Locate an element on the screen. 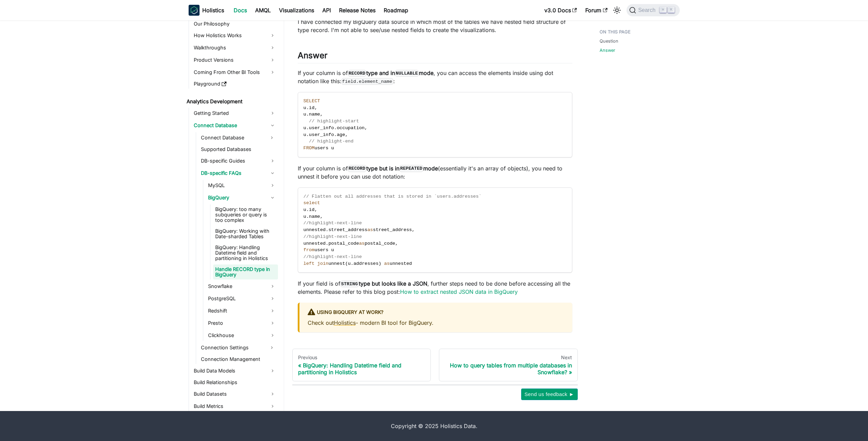 This screenshot has height=441, width=868. div: Using BigQuery at work? is located at coordinates (436, 313).